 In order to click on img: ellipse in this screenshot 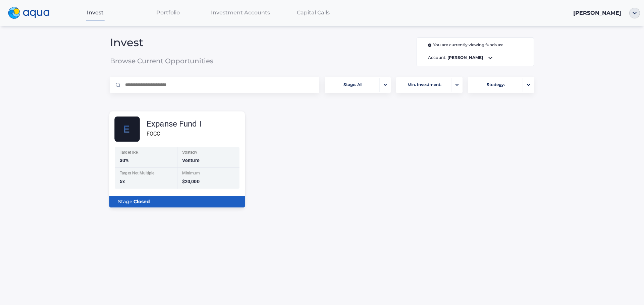, I will do `click(634, 13)`.